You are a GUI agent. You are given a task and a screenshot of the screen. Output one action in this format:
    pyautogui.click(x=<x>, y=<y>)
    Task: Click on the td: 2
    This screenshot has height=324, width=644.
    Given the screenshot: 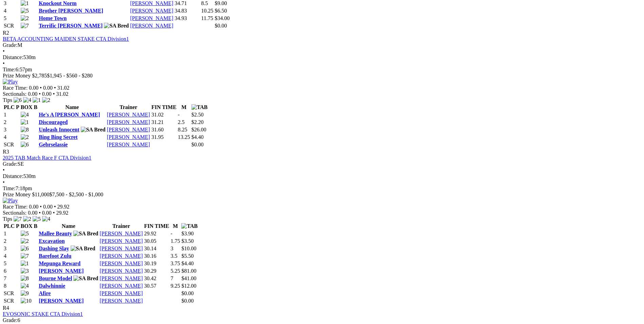 What is the action you would take?
    pyautogui.click(x=12, y=241)
    